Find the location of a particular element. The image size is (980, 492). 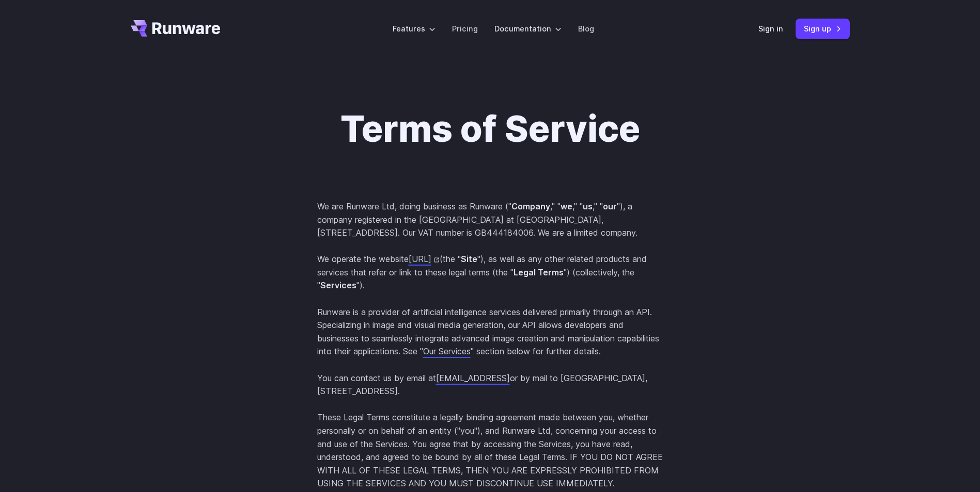

strong: us is located at coordinates (587, 206).